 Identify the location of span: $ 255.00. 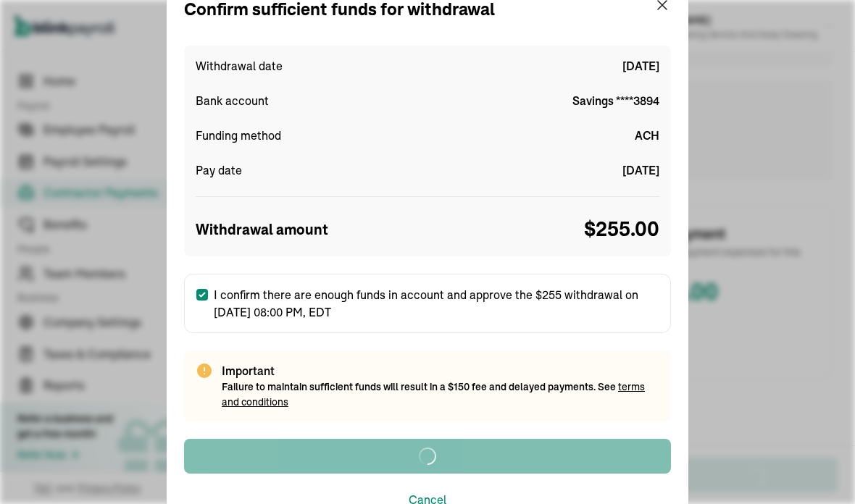
(622, 229).